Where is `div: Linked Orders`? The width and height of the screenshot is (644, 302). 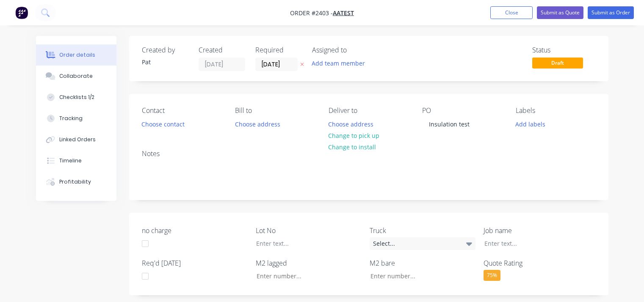
div: Linked Orders is located at coordinates (78, 139).